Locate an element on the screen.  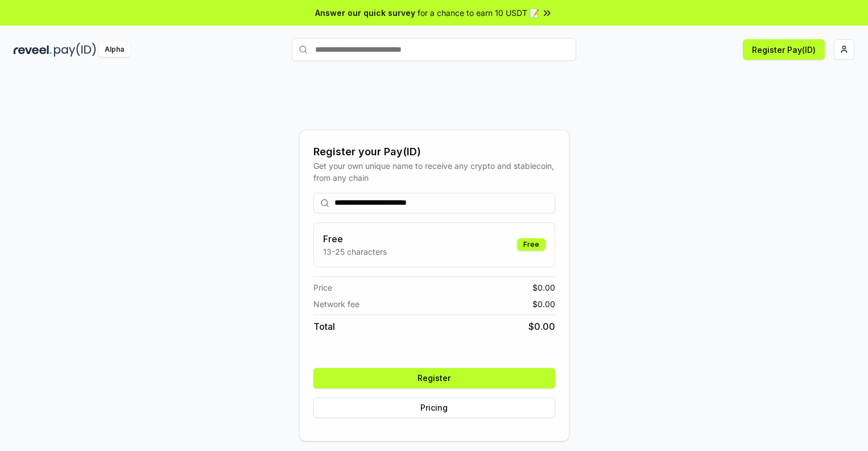
span: Price is located at coordinates (323, 287).